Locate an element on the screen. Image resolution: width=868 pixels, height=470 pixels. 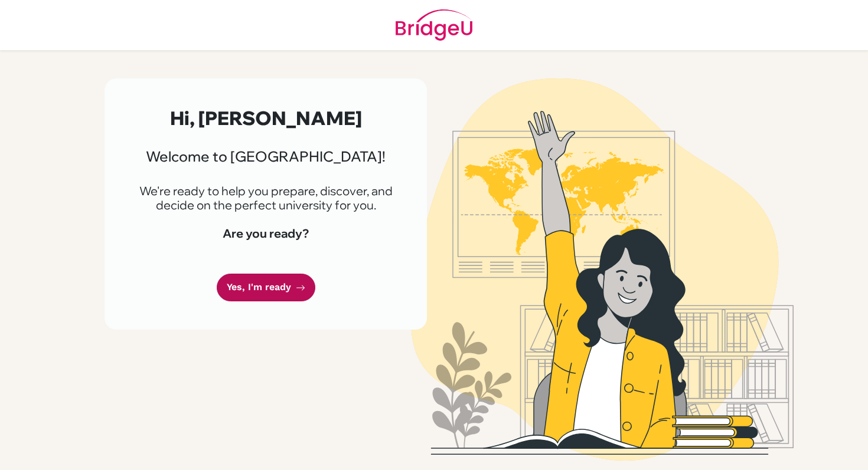
p: We're ready to help you prepare, discover, and decide on the perfect university for you. is located at coordinates (266, 198).